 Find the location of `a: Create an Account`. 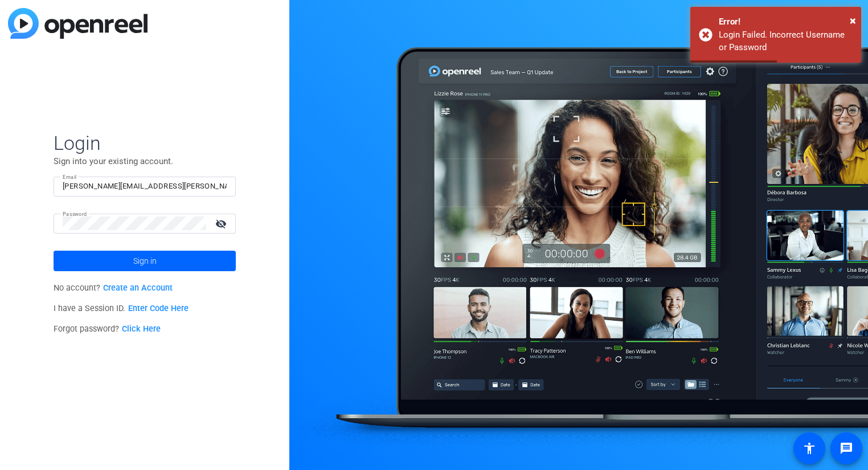

a: Create an Account is located at coordinates (138, 288).